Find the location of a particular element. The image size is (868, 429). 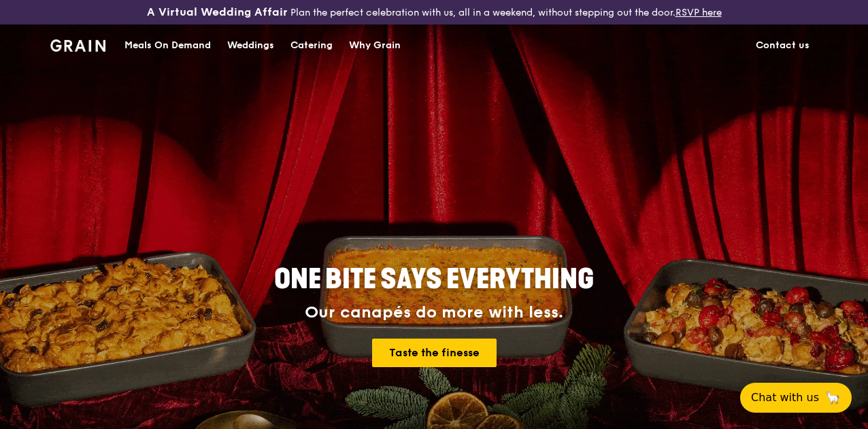

a: Taste the finesse is located at coordinates (434, 353).